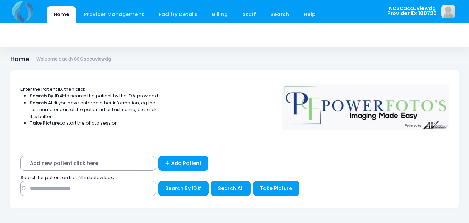 The width and height of the screenshot is (469, 223). I want to click on a: Facility Details, so click(178, 14).